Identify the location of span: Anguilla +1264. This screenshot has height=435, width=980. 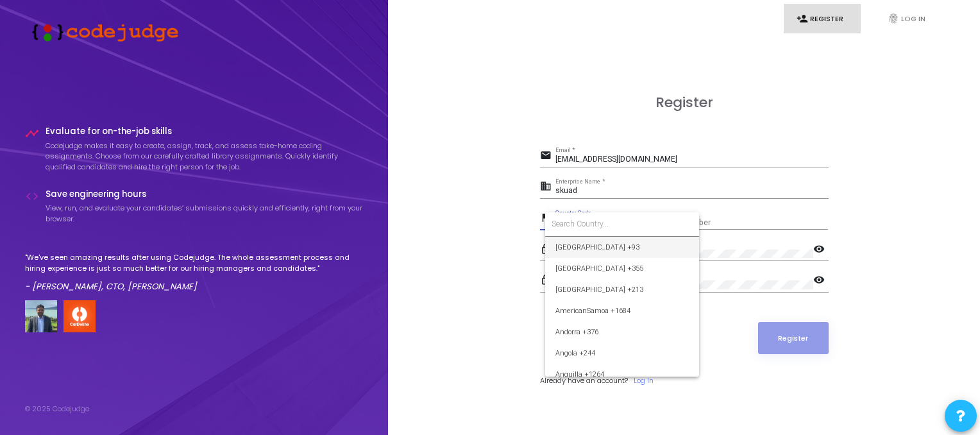
(622, 375).